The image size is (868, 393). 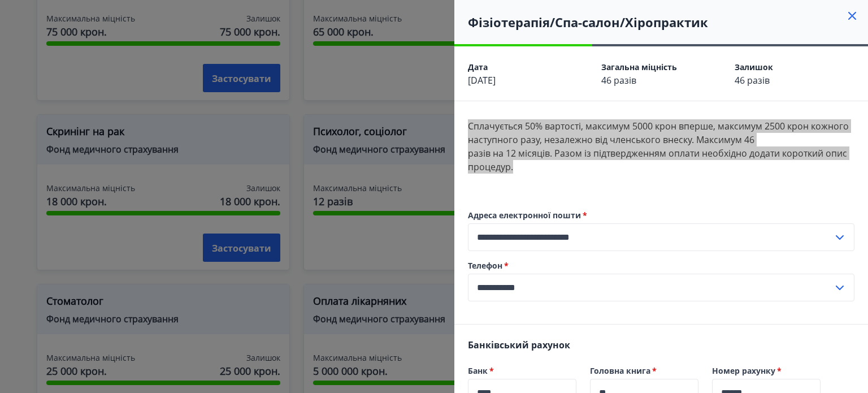 What do you see at coordinates (588, 22) in the screenshot?
I see `font: Фізіотерапія/Спа-салон/Хіропрактик` at bounding box center [588, 22].